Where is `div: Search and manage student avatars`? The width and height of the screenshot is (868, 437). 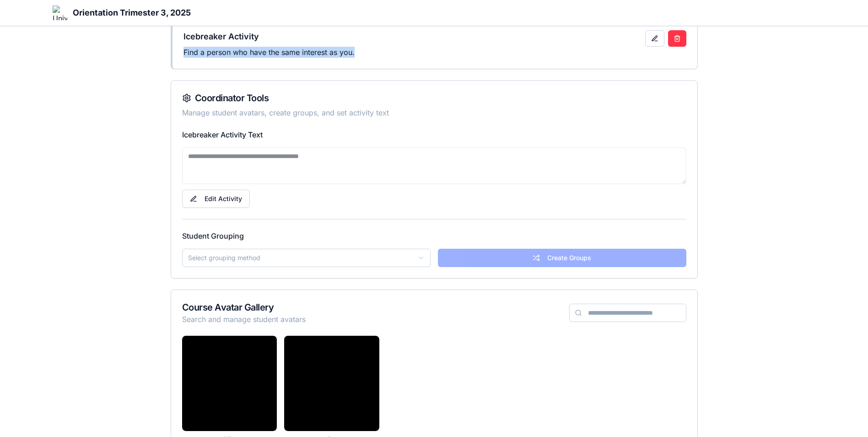
div: Search and manage student avatars is located at coordinates (244, 319).